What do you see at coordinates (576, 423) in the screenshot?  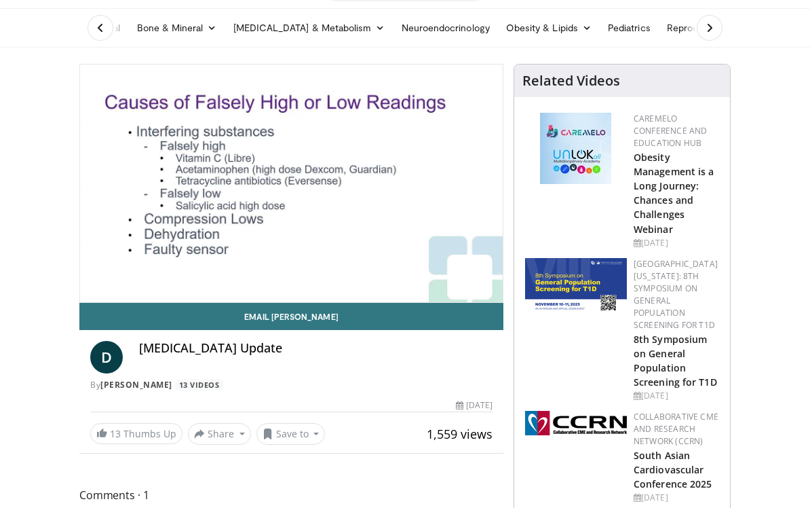 I see `img: a04ee3ba-8487-4636-b0fb-5e8d268f3737.png.150x105_q85_autocrop_double_scale_upscale_version-0.2.png` at bounding box center [576, 423].